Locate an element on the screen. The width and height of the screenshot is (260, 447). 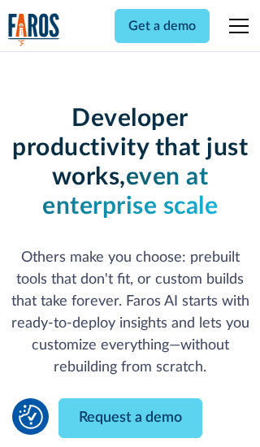
img: Revisit consent button is located at coordinates (31, 417).